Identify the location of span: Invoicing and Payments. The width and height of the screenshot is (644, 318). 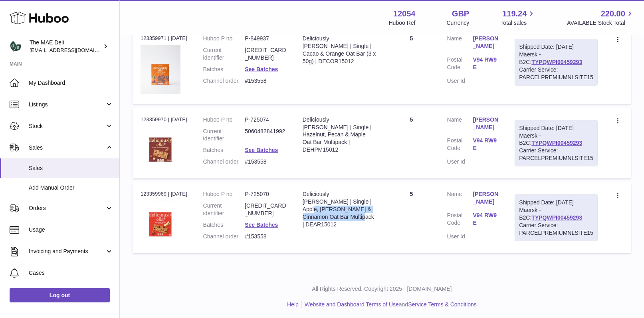
(67, 251).